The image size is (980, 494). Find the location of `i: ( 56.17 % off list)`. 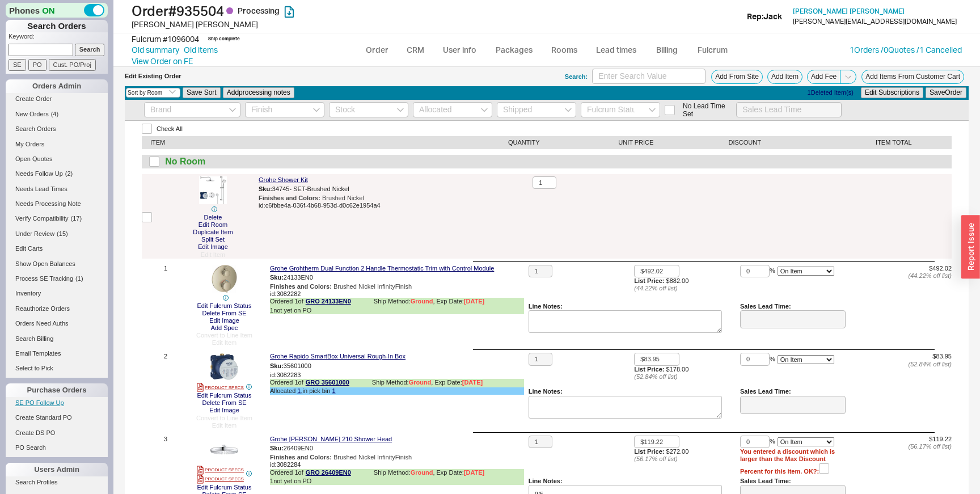

i: ( 56.17 % off list) is located at coordinates (656, 459).